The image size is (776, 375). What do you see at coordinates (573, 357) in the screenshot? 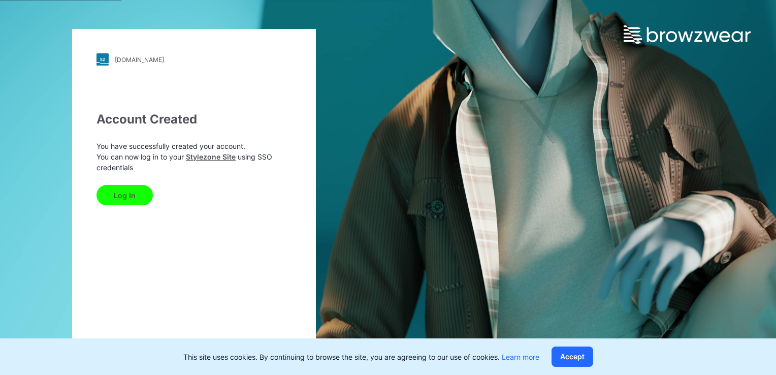
I see `button: Accept` at bounding box center [573, 357].